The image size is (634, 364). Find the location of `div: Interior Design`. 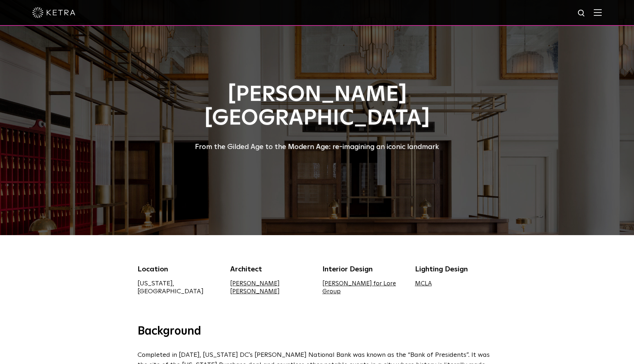

div: Interior Design is located at coordinates (363, 269).